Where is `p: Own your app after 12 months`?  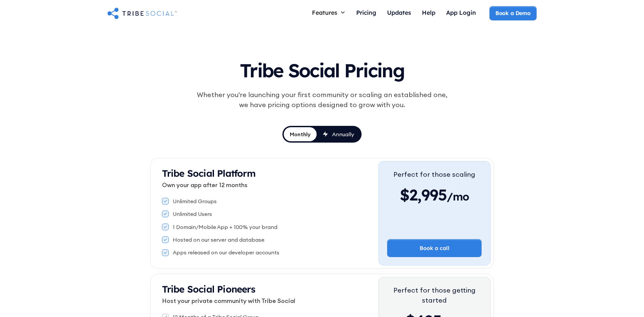
p: Own your app after 12 months is located at coordinates (270, 185).